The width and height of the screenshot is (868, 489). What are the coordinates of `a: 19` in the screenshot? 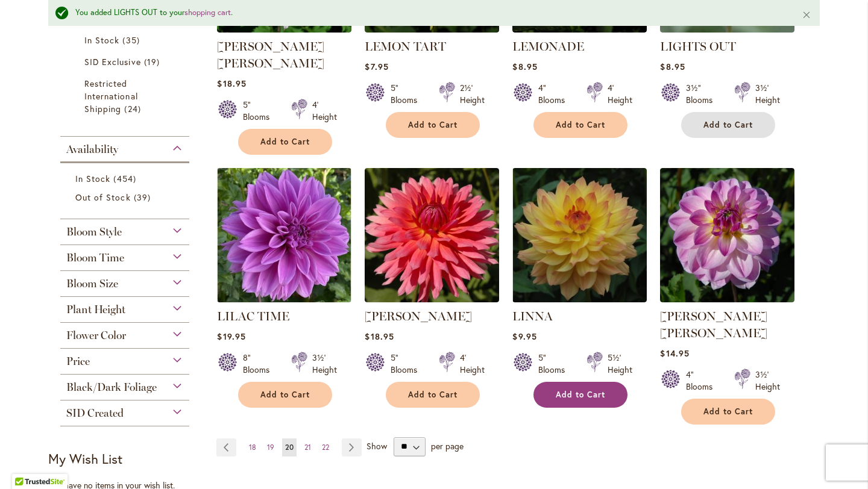 It's located at (271, 448).